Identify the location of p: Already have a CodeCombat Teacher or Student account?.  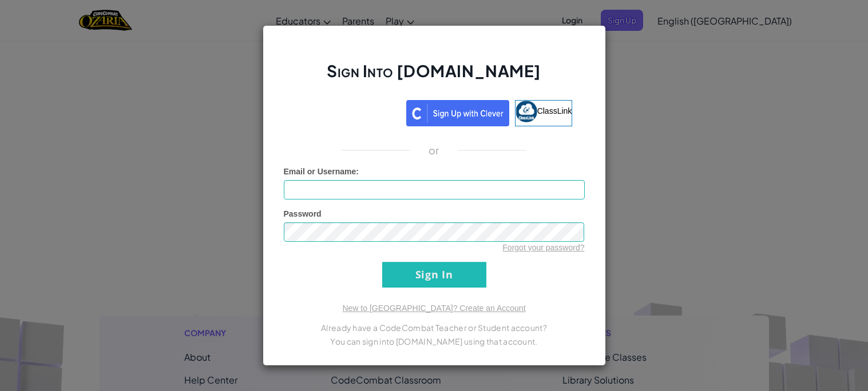
(434, 328).